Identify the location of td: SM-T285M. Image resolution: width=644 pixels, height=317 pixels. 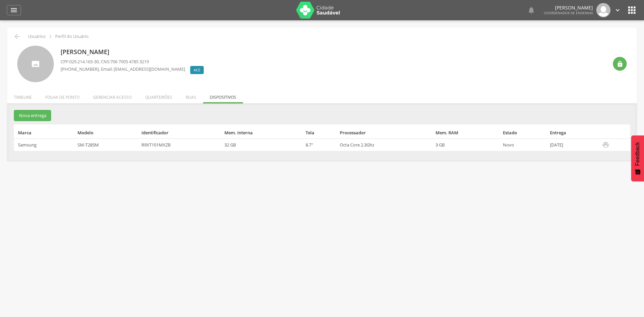
(107, 145).